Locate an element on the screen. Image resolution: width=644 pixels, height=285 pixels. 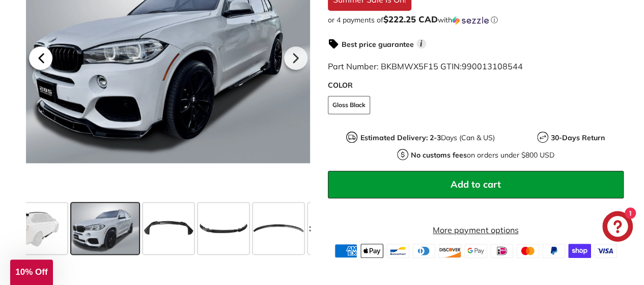
img: bancontact is located at coordinates (398, 251).